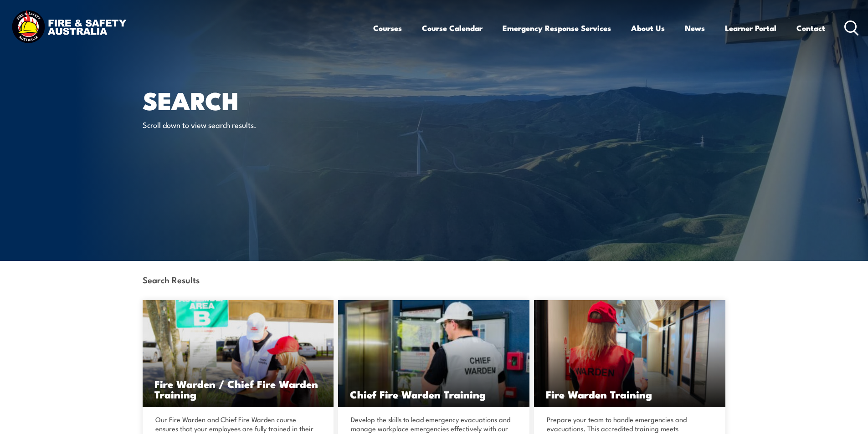 Image resolution: width=868 pixels, height=434 pixels. What do you see at coordinates (630, 354) in the screenshot?
I see `a: Fire Warden Training` at bounding box center [630, 354].